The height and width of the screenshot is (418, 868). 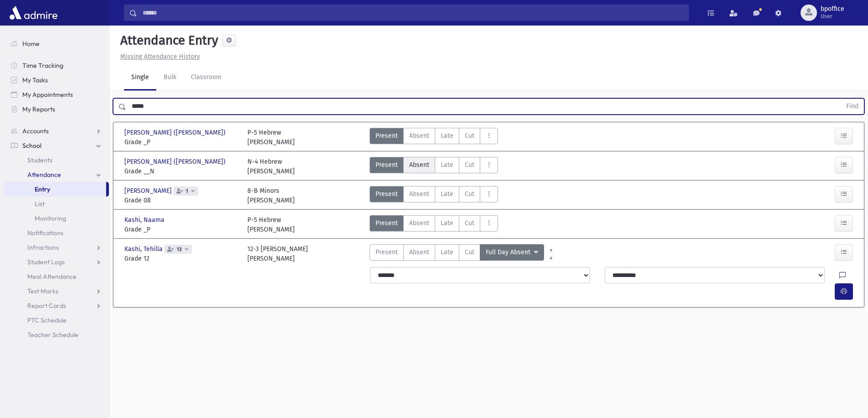 I want to click on a: Meal Attendance, so click(x=56, y=277).